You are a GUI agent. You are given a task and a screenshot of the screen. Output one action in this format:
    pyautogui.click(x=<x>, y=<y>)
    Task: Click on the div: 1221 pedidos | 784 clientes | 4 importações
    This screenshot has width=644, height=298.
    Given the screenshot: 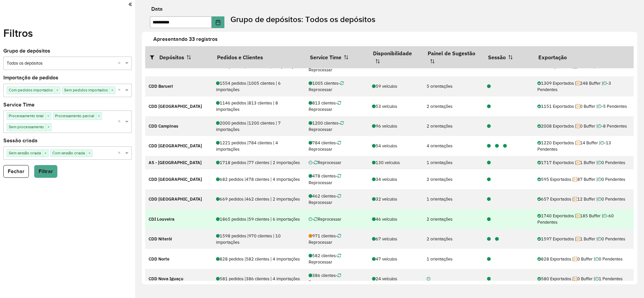 What is the action you would take?
    pyautogui.click(x=258, y=146)
    